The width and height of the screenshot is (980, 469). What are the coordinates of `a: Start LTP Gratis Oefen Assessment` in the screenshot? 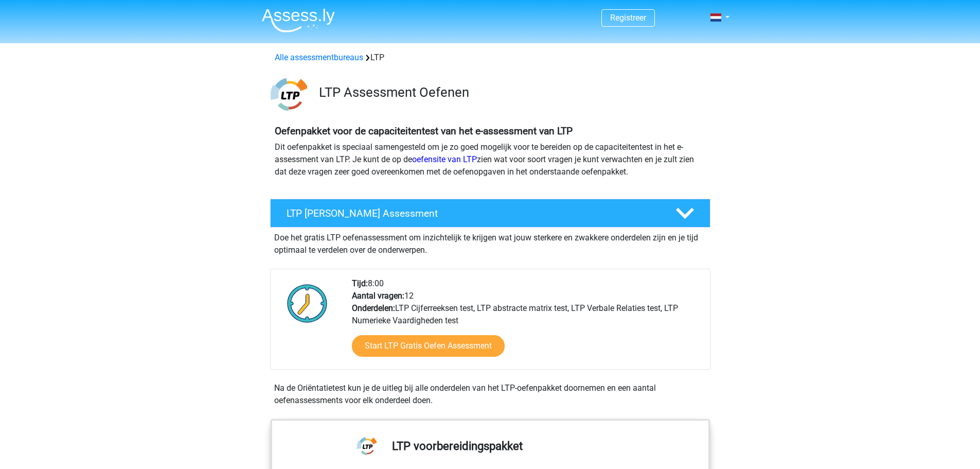 It's located at (428, 346).